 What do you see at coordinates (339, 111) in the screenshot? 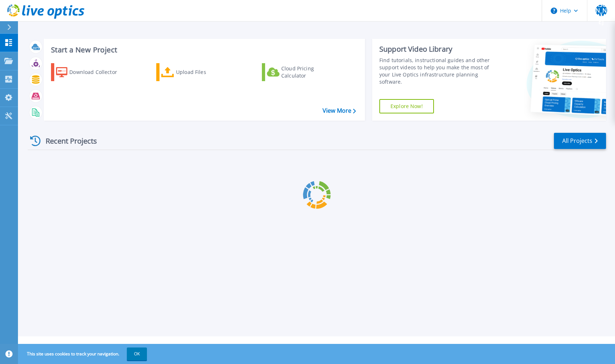
I see `a: View More` at bounding box center [339, 111].